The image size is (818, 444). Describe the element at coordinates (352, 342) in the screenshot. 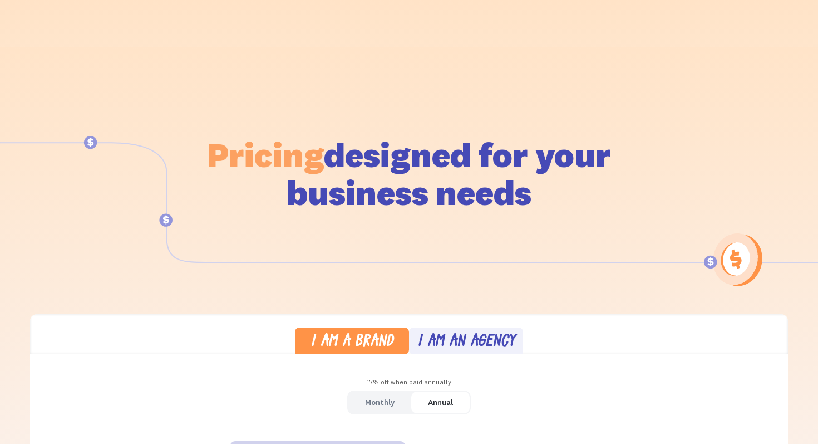

I see `div: I am a brand` at that location.